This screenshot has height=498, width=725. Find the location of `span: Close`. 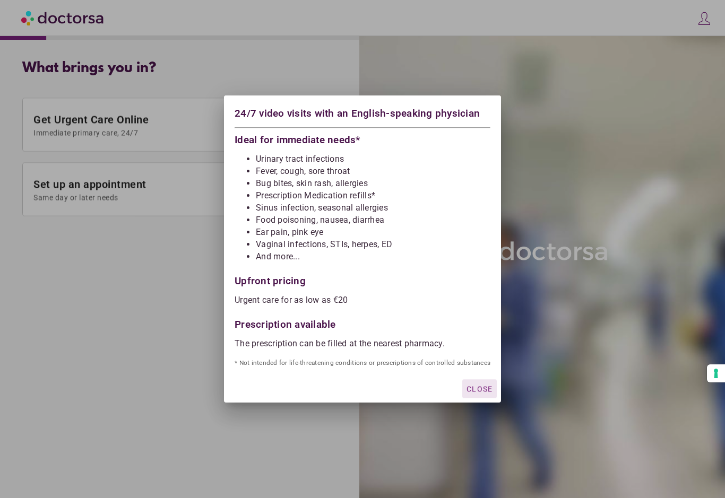

span: Close is located at coordinates (479, 389).